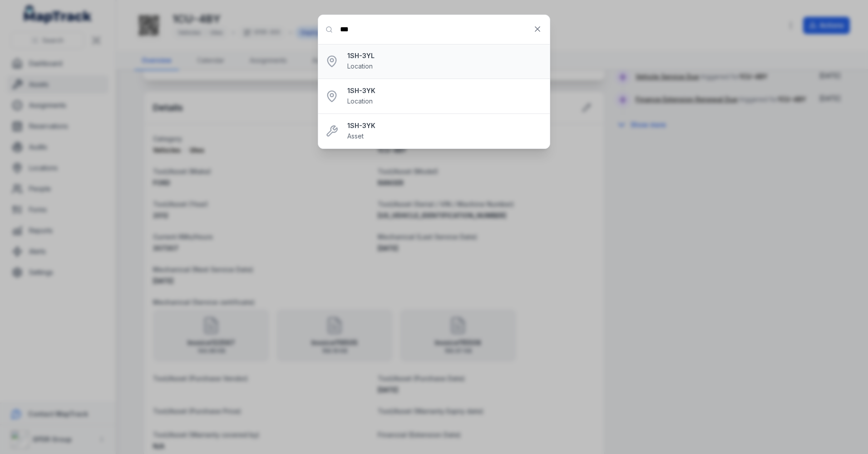  I want to click on a: 1SH-3YLLocation, so click(445, 61).